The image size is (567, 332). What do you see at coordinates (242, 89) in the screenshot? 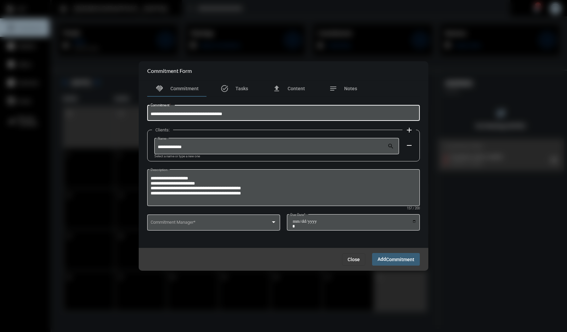
I see `span: Tasks` at bounding box center [242, 89].